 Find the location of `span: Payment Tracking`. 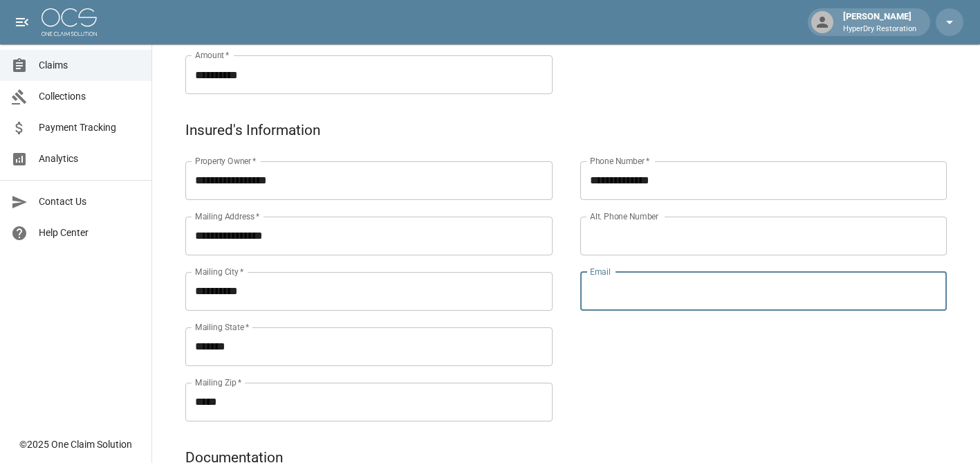

span: Payment Tracking is located at coordinates (89, 127).